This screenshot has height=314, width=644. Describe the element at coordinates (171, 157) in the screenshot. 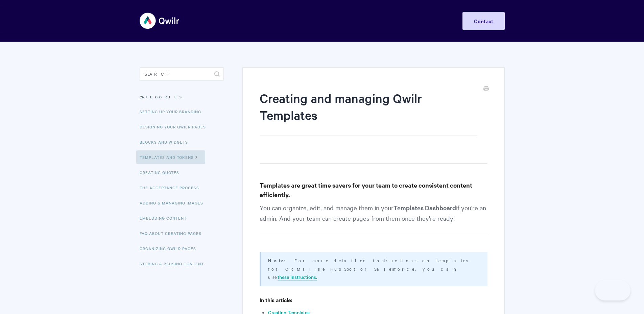

I see `a: Templates and Tokens` at that location.